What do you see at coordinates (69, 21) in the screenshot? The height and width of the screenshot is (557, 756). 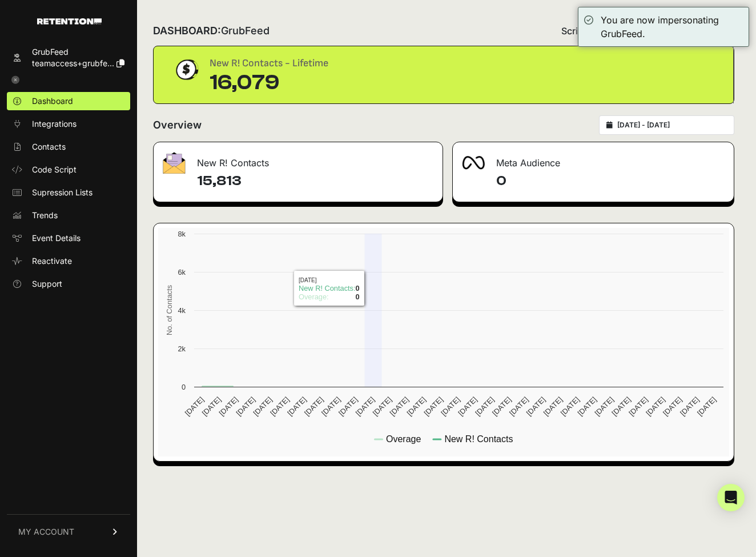 I see `img: Retention.com` at bounding box center [69, 21].